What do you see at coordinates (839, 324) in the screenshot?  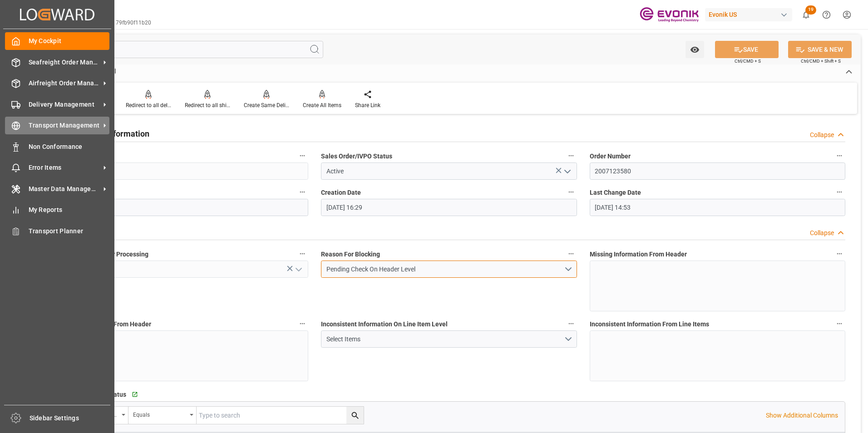 I see `button: Inconsistent Information From Line Items` at bounding box center [839, 324].